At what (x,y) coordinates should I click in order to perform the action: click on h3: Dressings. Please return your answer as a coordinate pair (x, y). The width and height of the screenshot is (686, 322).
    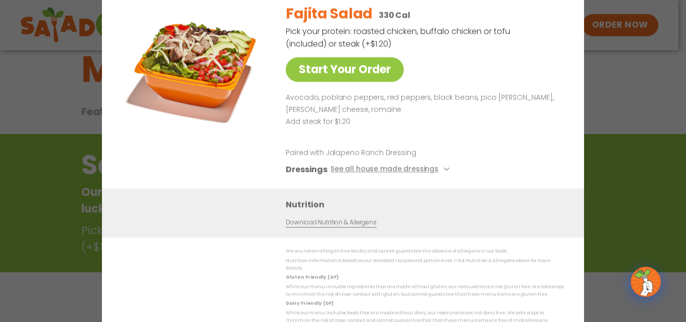
    Looking at the image, I should click on (306, 169).